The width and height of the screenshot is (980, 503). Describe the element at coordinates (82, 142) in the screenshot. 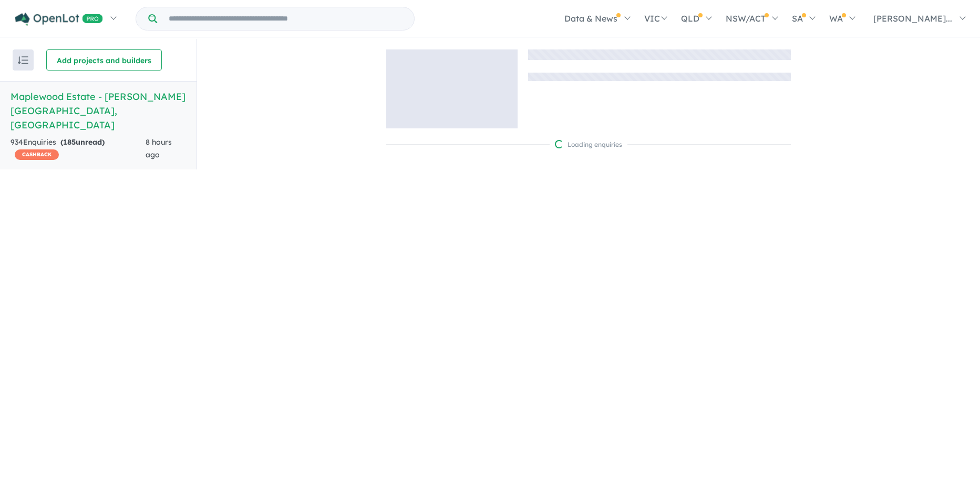

I see `strong: ( unread)` at that location.